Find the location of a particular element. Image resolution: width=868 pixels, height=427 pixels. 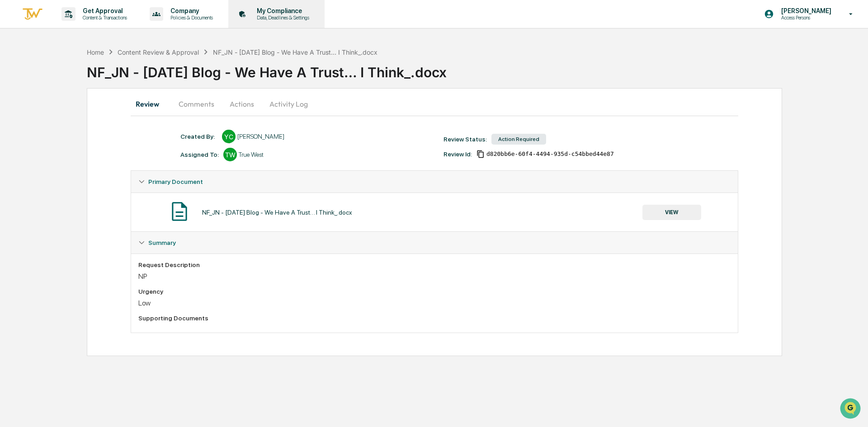

button: Actions is located at coordinates (242, 104).